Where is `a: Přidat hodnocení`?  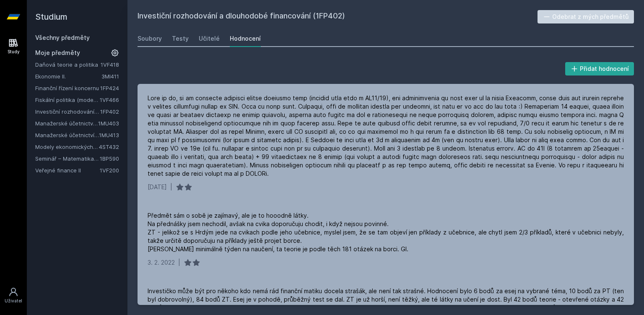
a: Přidat hodnocení is located at coordinates (600, 69).